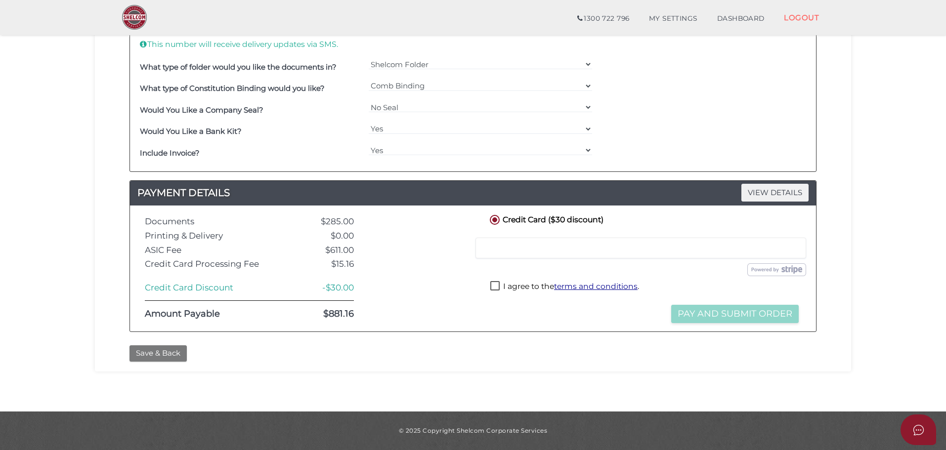  I want to click on b: What type of folder would you like the documents in?, so click(238, 67).